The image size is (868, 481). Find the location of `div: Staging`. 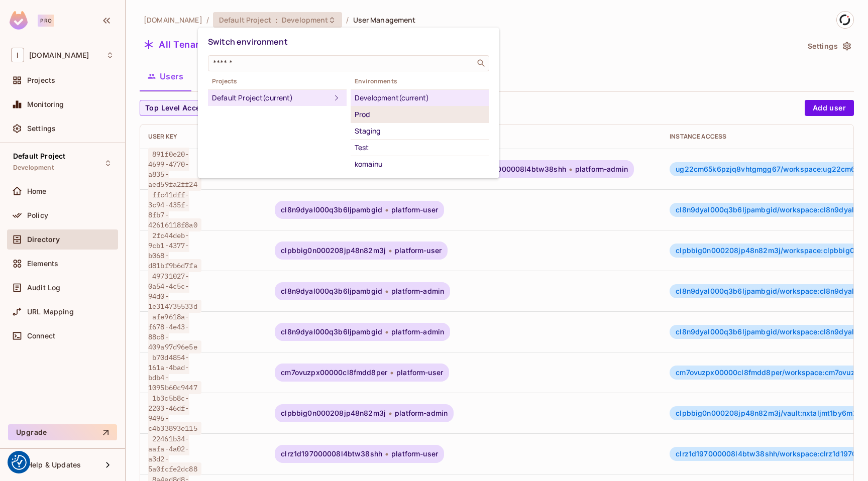

div: Staging is located at coordinates (420, 131).